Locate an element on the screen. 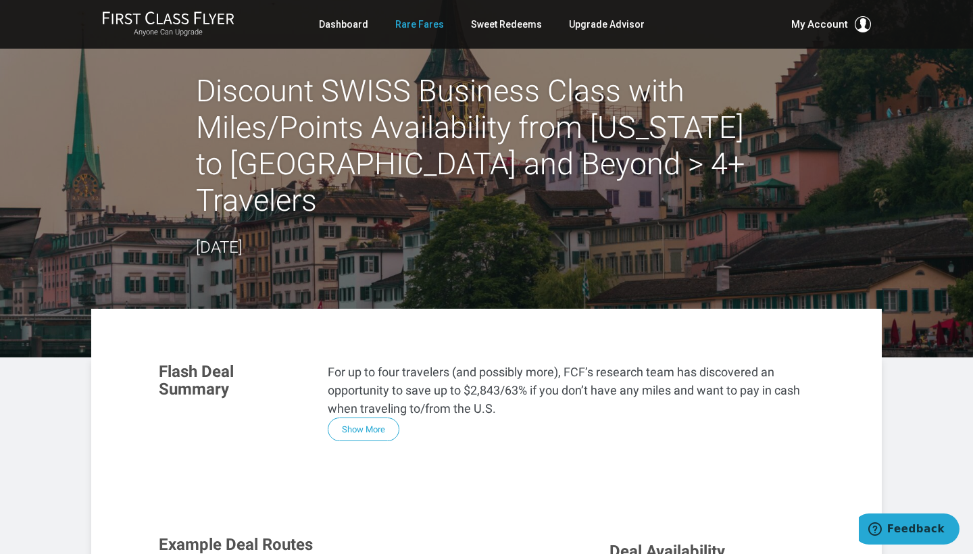  h3: Flash Deal Summary is located at coordinates (233, 380).